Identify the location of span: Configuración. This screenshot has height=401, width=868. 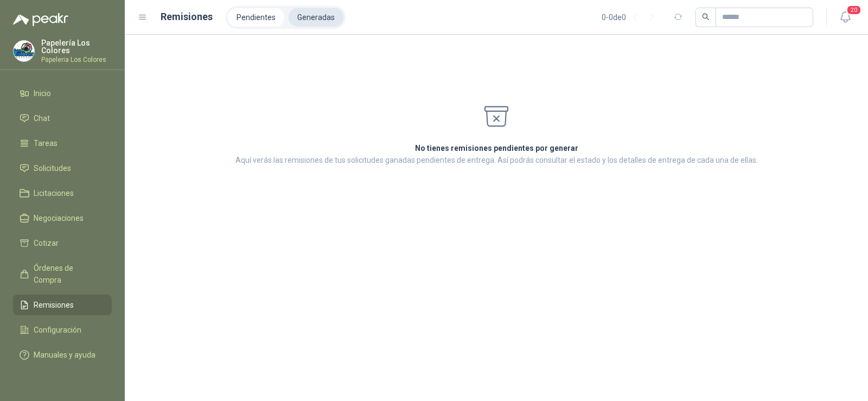
(57, 330).